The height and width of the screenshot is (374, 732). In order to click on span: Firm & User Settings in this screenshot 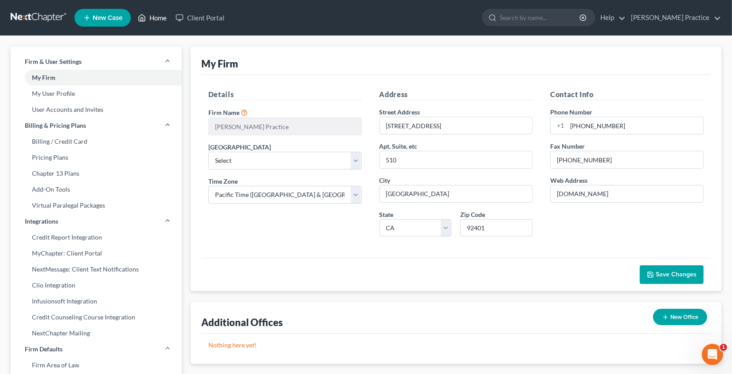, I will do `click(53, 62)`.